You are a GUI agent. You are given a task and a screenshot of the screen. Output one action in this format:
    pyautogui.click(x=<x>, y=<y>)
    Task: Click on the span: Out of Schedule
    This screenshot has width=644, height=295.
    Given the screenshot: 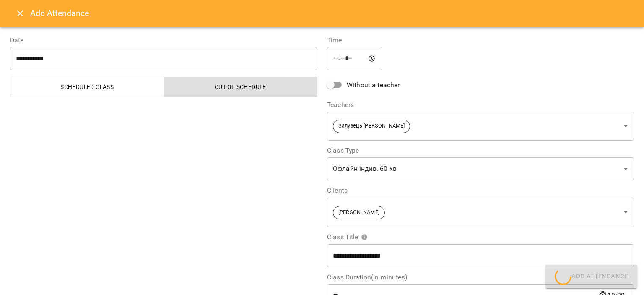 What is the action you would take?
    pyautogui.click(x=240, y=87)
    